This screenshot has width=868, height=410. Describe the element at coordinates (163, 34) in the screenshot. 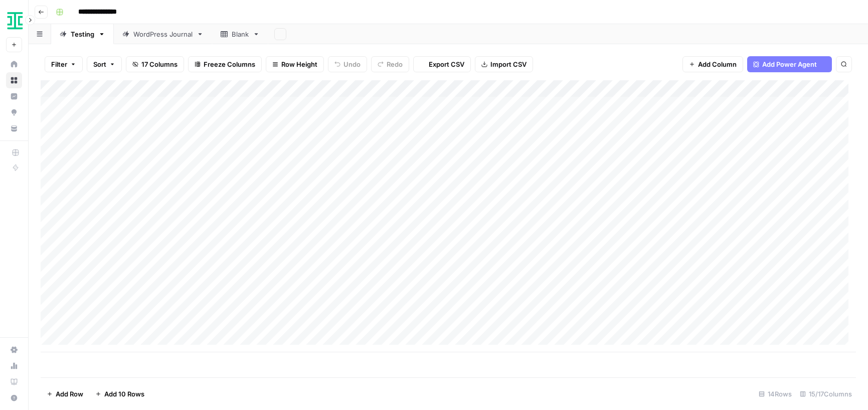

I see `a: WordPress Journal` at that location.